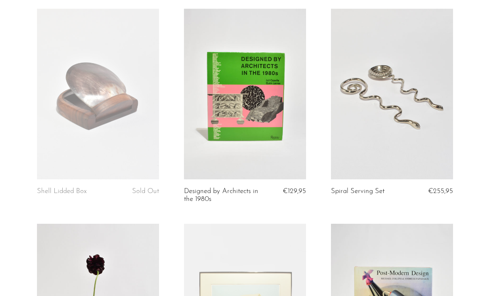 This screenshot has height=296, width=490. Describe the element at coordinates (358, 191) in the screenshot. I see `a: Spiral Serving Set` at that location.